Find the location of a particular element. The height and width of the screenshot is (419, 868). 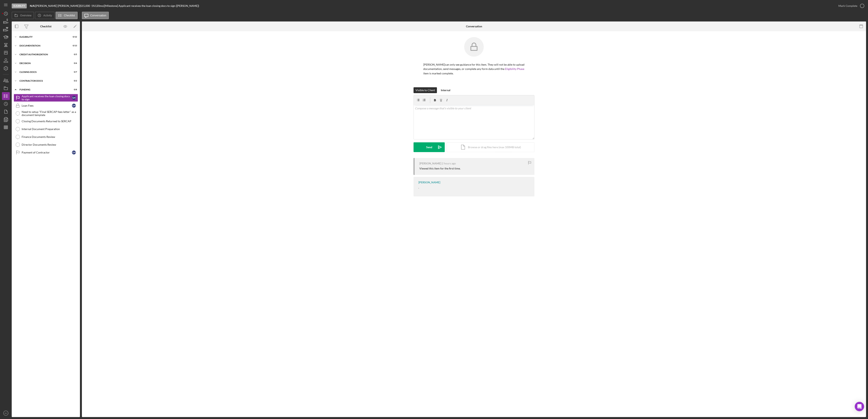

button: Activity is located at coordinates (45, 15).